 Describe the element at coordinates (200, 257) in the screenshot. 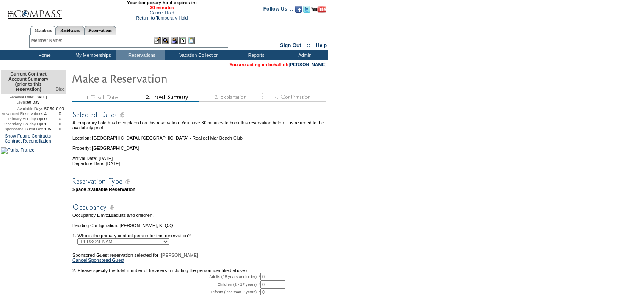

I see `td: Sponsored Guest reservation selected for :` at that location.